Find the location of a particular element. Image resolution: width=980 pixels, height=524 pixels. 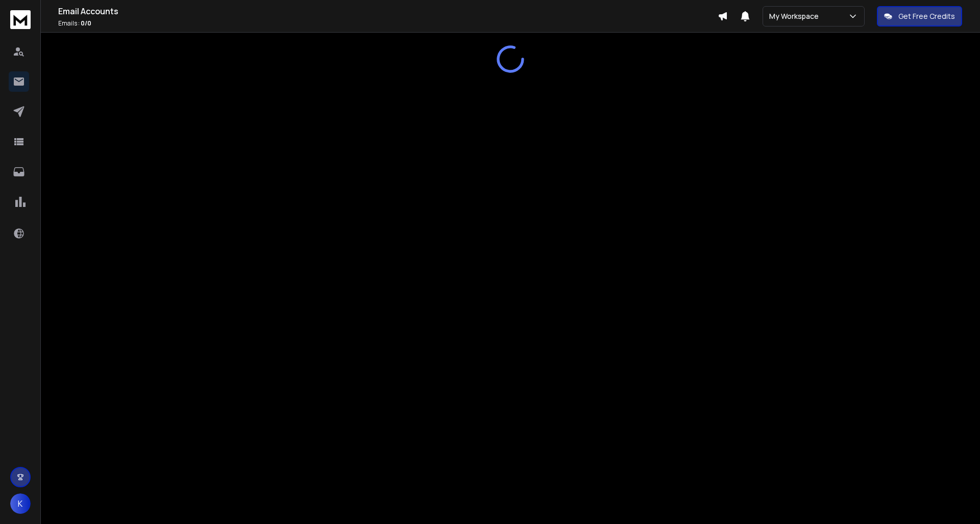

p: My Workspace is located at coordinates (795, 17).